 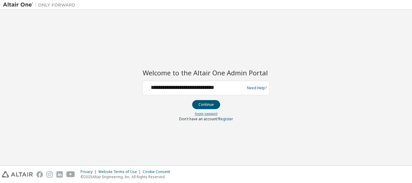 I want to click on img: youtube.svg, so click(x=71, y=174).